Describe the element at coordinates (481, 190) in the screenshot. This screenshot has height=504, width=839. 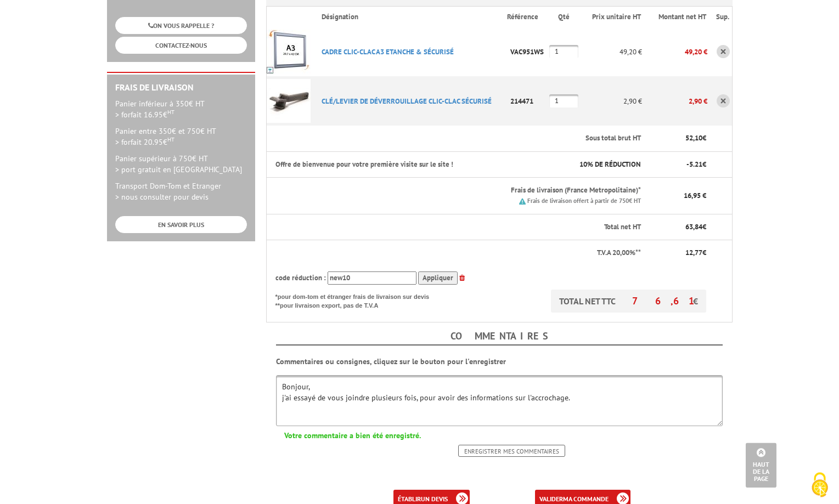
I see `p: Frais de livraison (France Metropolitaine)*` at that location.